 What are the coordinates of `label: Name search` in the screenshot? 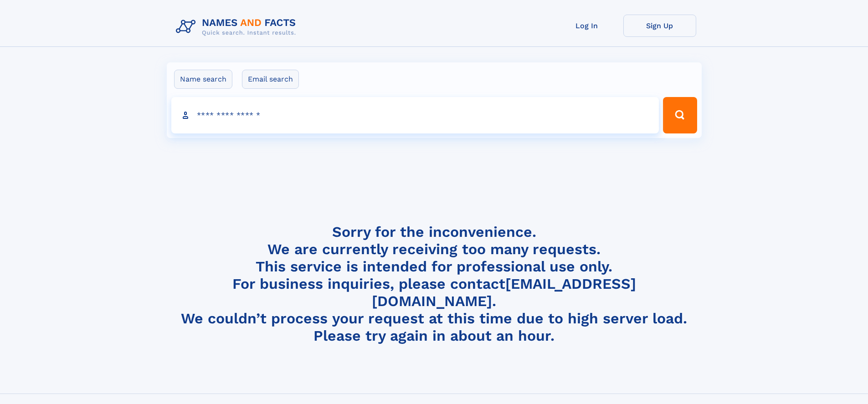 It's located at (204, 79).